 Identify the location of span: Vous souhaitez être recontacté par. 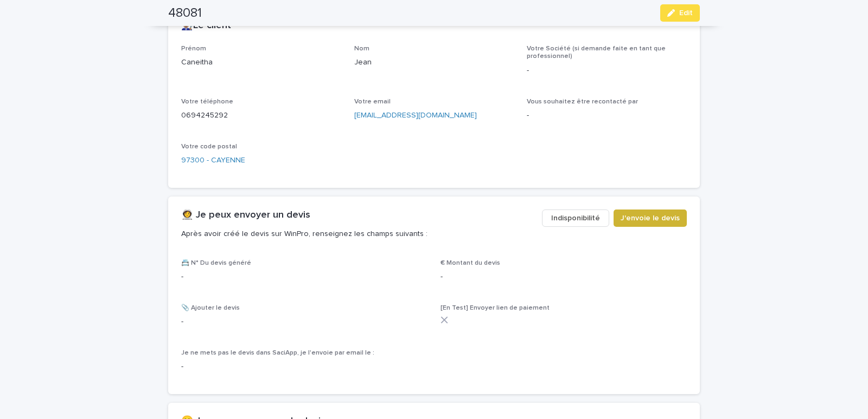
(582, 102).